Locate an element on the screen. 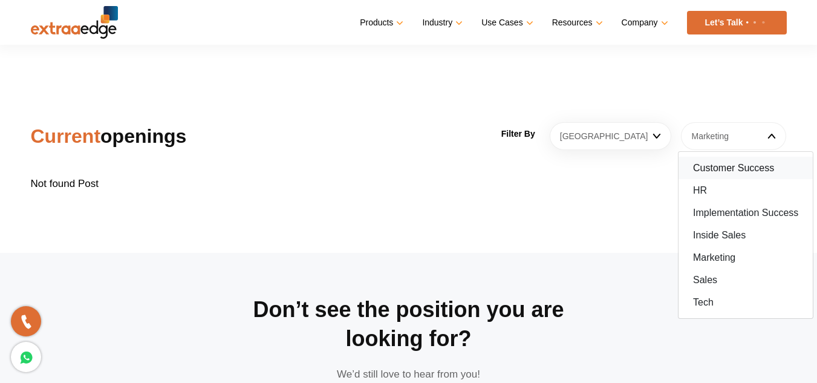 Image resolution: width=817 pixels, height=383 pixels. h2: Don’t see the position you are looking for? is located at coordinates (409, 324).